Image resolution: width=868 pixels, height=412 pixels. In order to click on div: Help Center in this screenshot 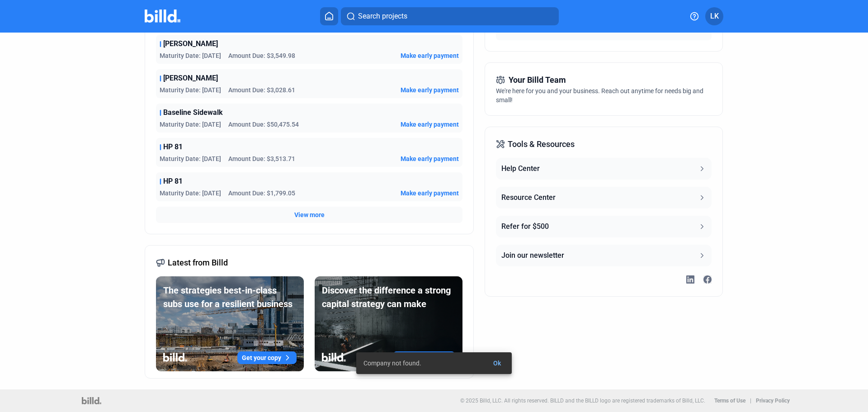, I will do `click(520, 169)`.